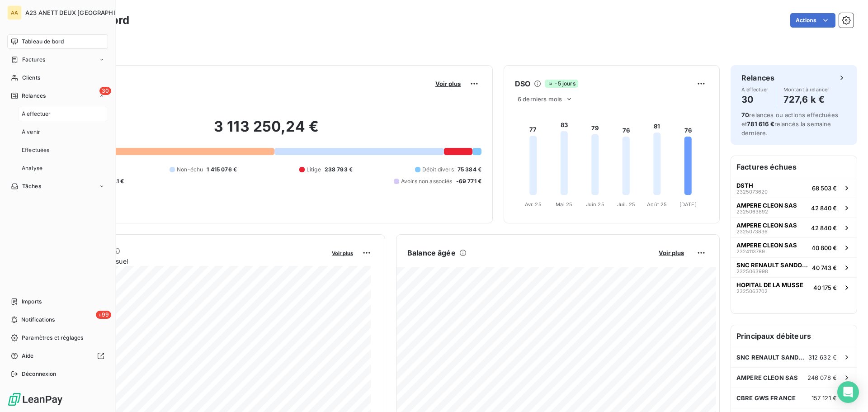 The width and height of the screenshot is (868, 412). Describe the element at coordinates (31, 132) in the screenshot. I see `span: À venir` at that location.